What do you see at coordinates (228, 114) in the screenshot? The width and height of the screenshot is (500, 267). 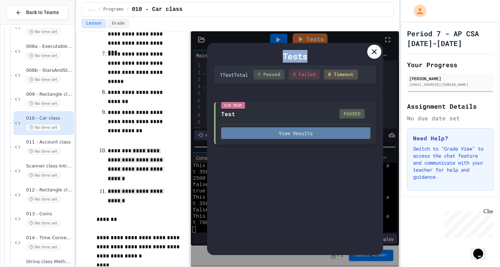 I see `div: Test` at bounding box center [228, 114].